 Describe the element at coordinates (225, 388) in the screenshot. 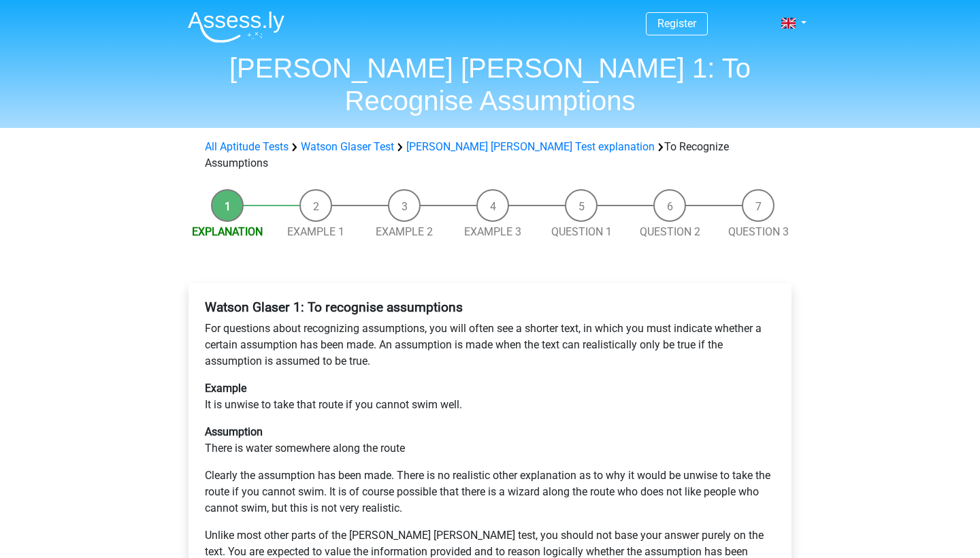

I see `b: Example` at that location.